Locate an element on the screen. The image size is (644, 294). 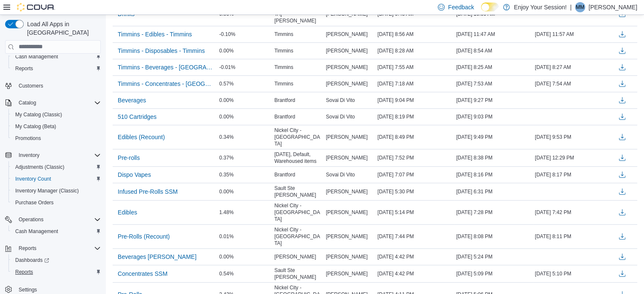
div: Timmins is located at coordinates (298, 67).